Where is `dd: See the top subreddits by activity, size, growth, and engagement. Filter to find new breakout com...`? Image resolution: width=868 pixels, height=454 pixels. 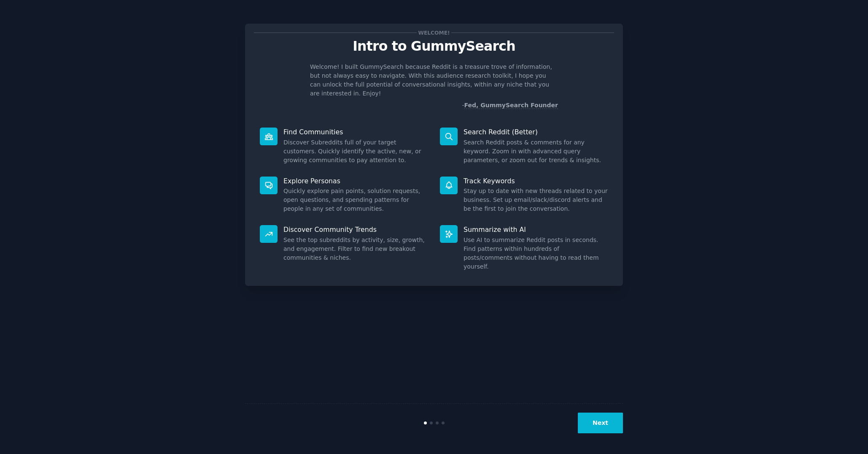
dd: See the top subreddits by activity, size, growth, and engagement. Filter to find new breakout com... is located at coordinates (356, 249).